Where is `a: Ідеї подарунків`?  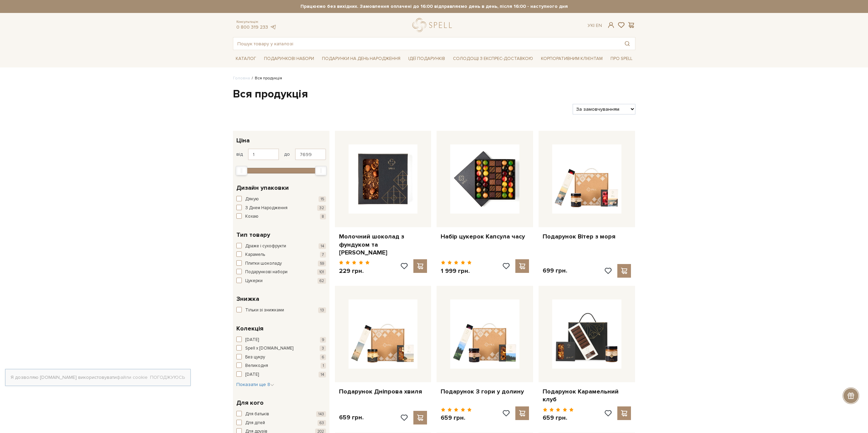 a: Ідеї подарунків is located at coordinates (427, 58).